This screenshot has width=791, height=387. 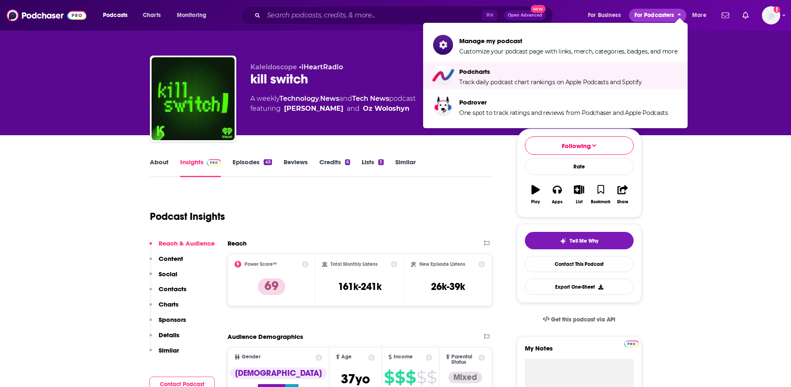 What do you see at coordinates (313, 109) in the screenshot?
I see `a: Karah Preiss` at bounding box center [313, 109].